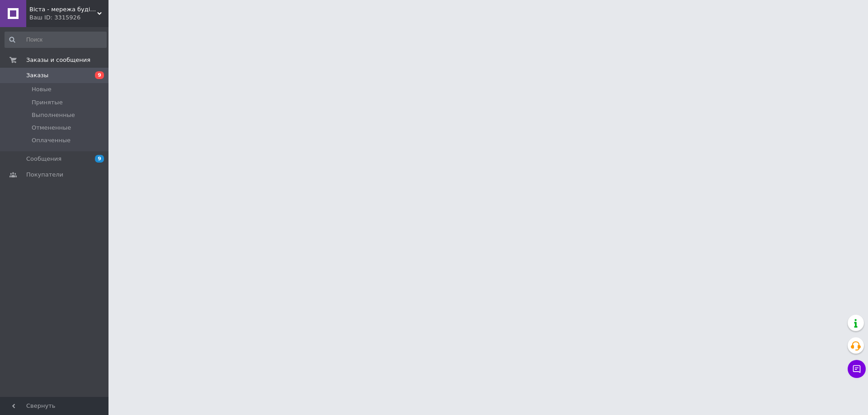  I want to click on span: Выполненные, so click(53, 115).